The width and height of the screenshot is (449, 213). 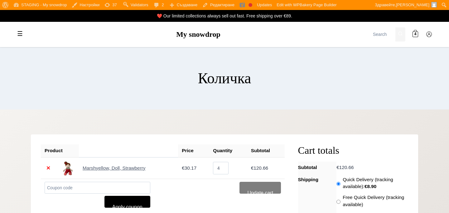 What do you see at coordinates (20, 34) in the screenshot?
I see `label: Toggle mobile menu` at bounding box center [20, 34].